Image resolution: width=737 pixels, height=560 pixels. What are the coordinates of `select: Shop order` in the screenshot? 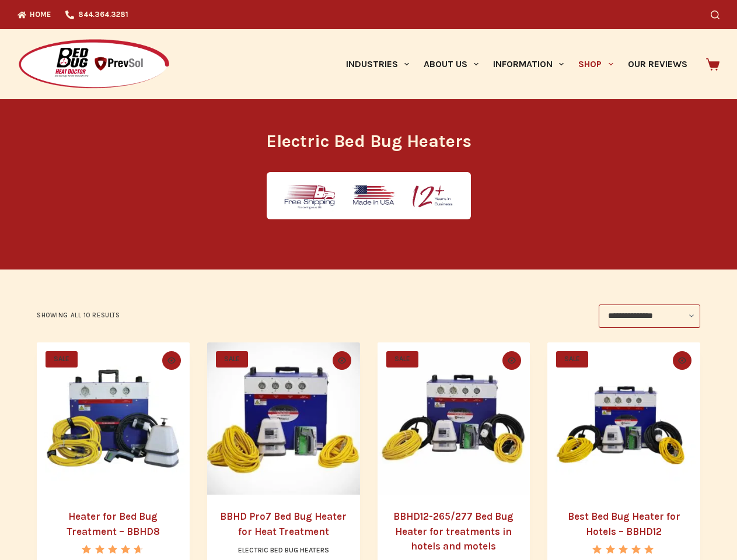 It's located at (650, 316).